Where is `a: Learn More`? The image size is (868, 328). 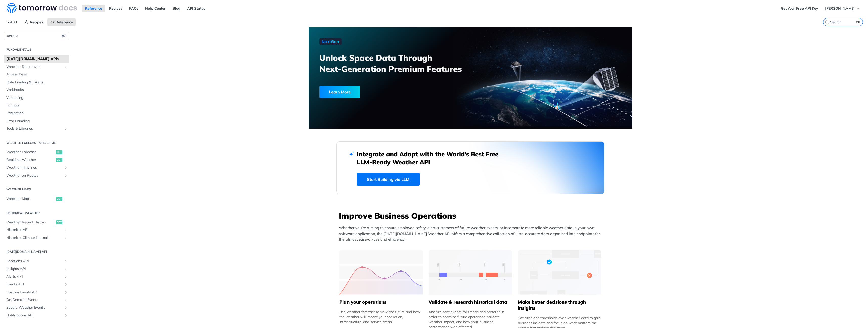
a: Learn More is located at coordinates (382, 92).